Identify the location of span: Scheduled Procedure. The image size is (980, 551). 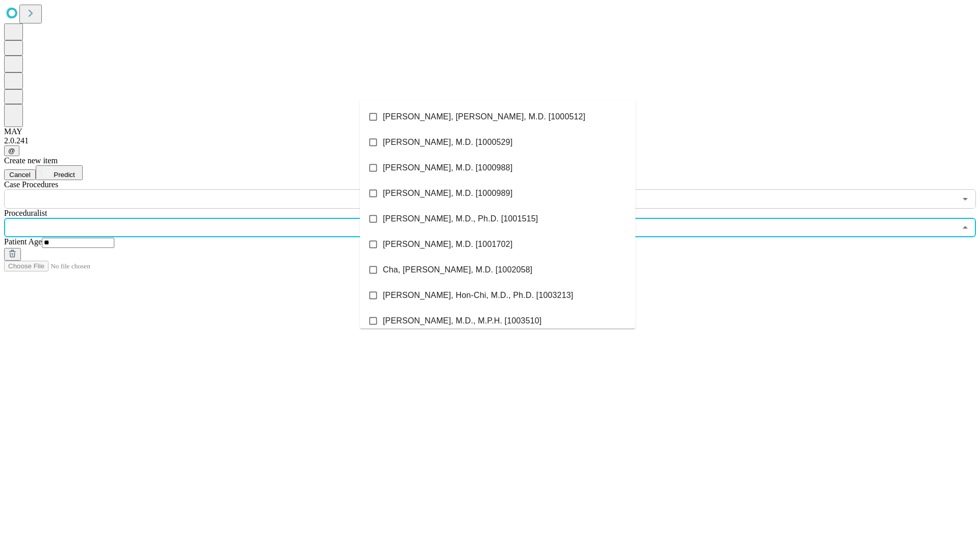
(31, 184).